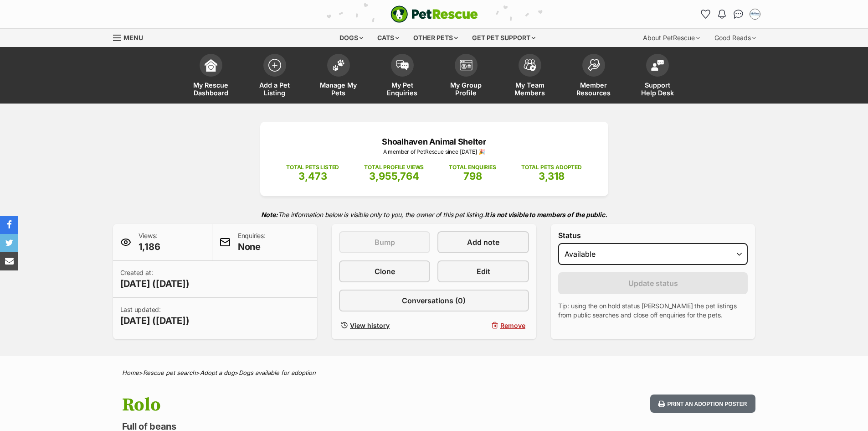 This screenshot has width=868, height=431. I want to click on p: TOTAL ENQUIRIES, so click(472, 167).